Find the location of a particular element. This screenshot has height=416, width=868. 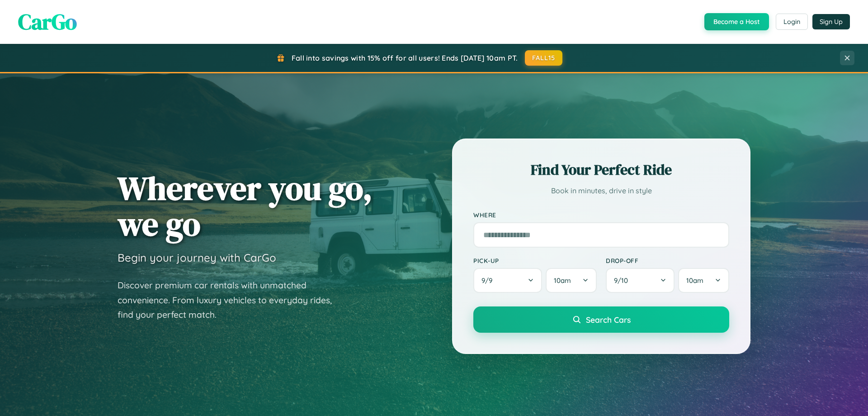

button: Sign Up is located at coordinates (831, 21).